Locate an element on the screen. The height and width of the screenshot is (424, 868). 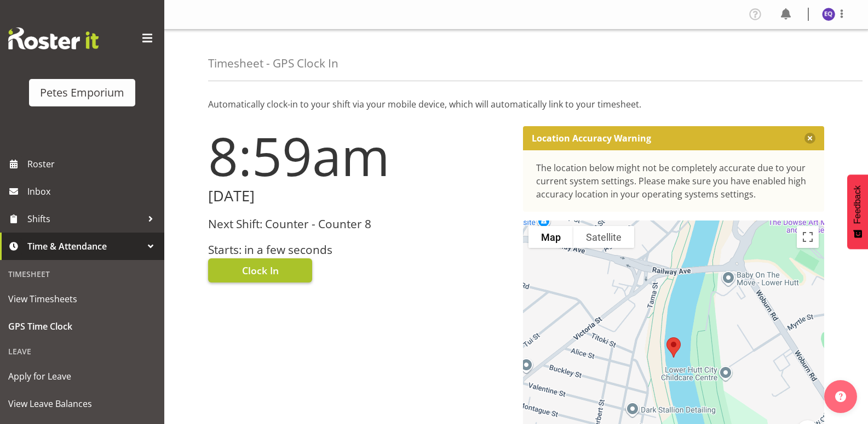
a: View Leave Balances is located at coordinates (82, 404).